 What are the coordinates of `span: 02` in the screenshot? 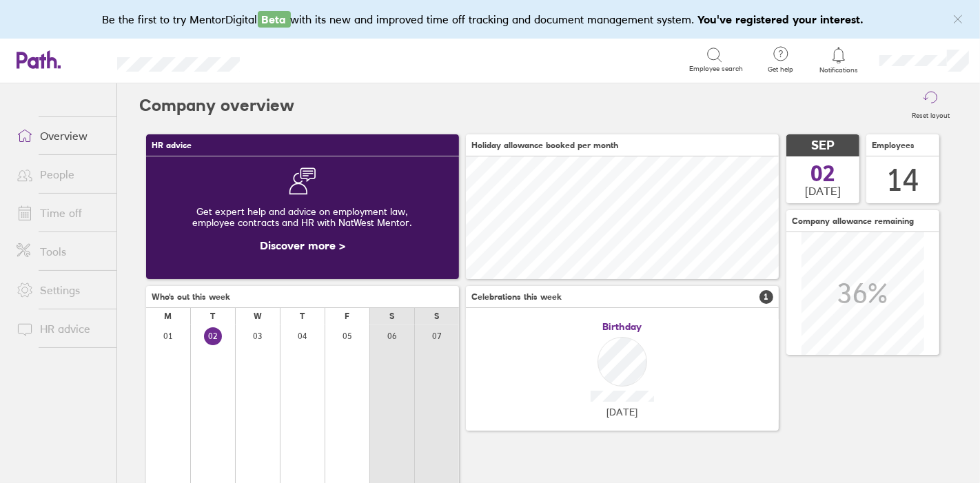 It's located at (823, 174).